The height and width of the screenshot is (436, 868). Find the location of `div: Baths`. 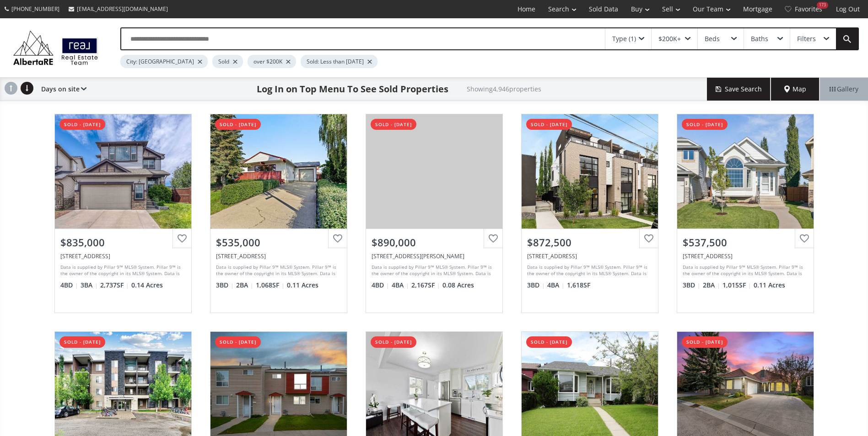

div: Baths is located at coordinates (760, 39).